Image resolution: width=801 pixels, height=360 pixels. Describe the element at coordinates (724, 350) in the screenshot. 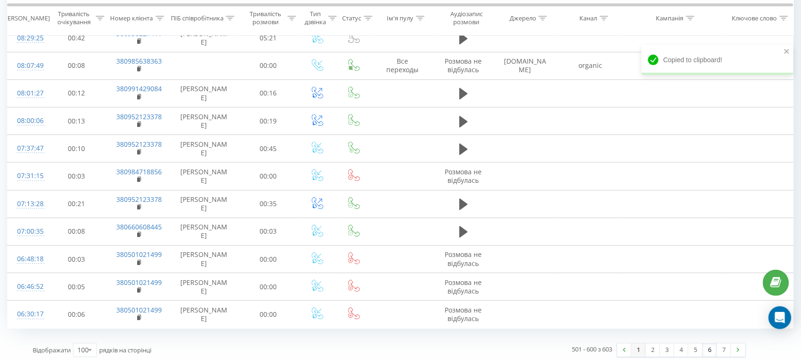

I see `a: 7` at that location.